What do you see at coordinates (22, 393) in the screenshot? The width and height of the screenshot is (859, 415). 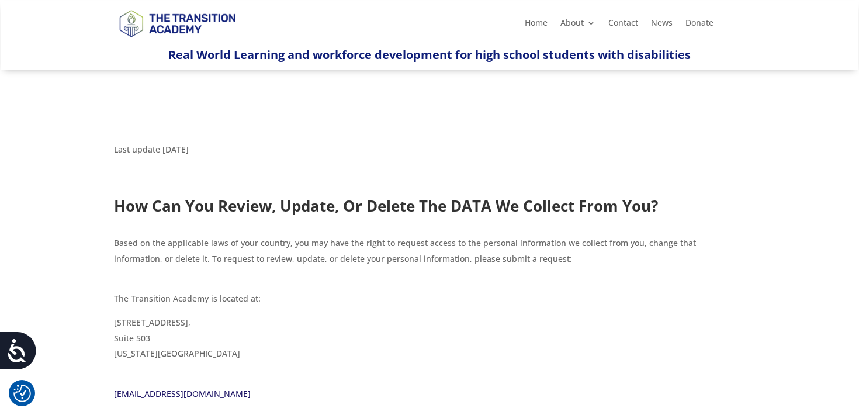 I see `img: Revisit consent button` at bounding box center [22, 393].